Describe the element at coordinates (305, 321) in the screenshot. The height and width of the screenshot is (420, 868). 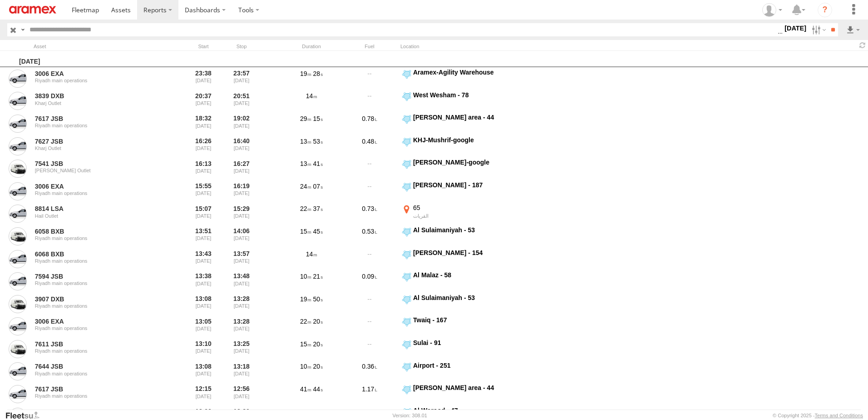
I see `span: 22` at that location.